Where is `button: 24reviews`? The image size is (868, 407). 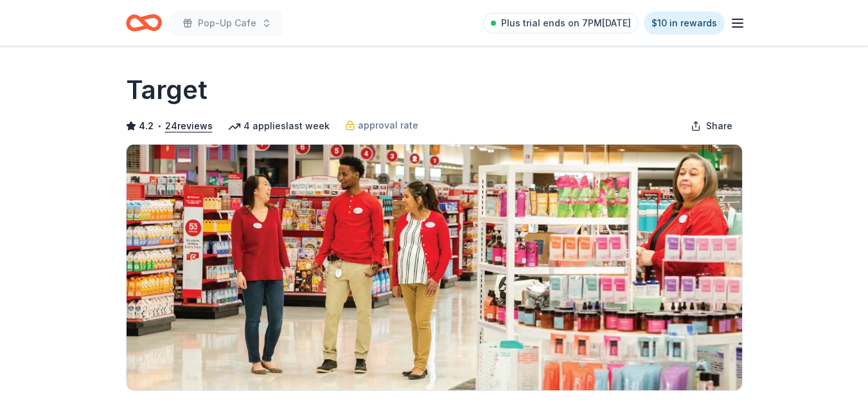 button: 24reviews is located at coordinates (189, 126).